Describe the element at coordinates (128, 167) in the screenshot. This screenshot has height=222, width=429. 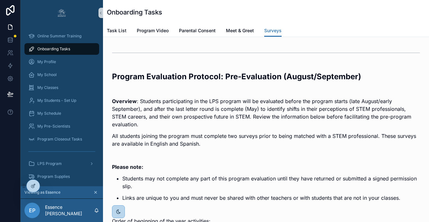
I see `strong: Please note:` at that location.